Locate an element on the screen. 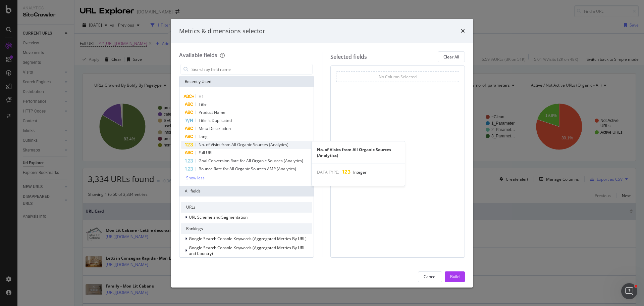 This screenshot has height=306, width=644. span: Full URL is located at coordinates (206, 153).